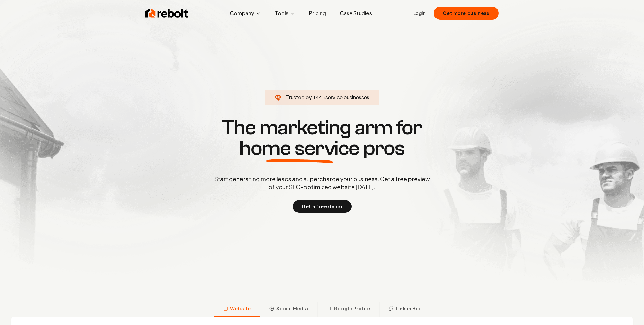 This screenshot has width=644, height=325. What do you see at coordinates (322, 183) in the screenshot?
I see `p: Start generating more leads and supercharge your business. Get a free preview of your SEO-optimiz...` at bounding box center [322, 183].